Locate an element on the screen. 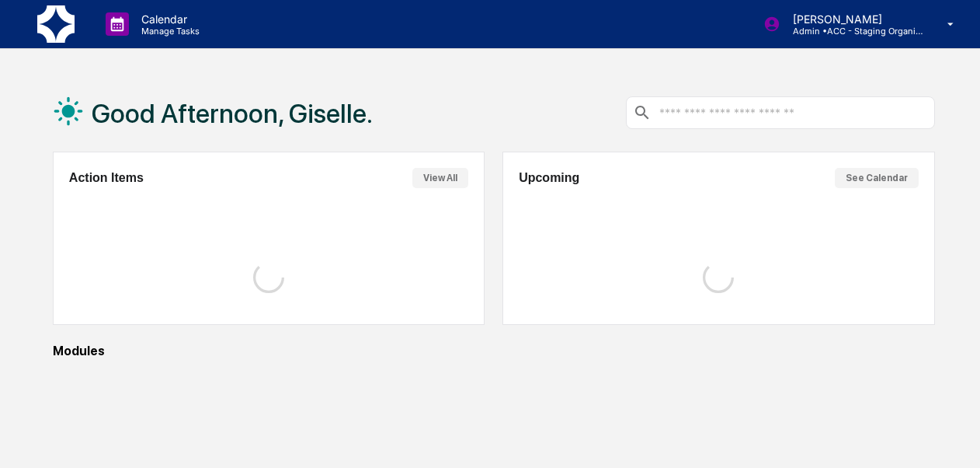  p: Admin • ACC - Staging Organization is located at coordinates (852, 31).